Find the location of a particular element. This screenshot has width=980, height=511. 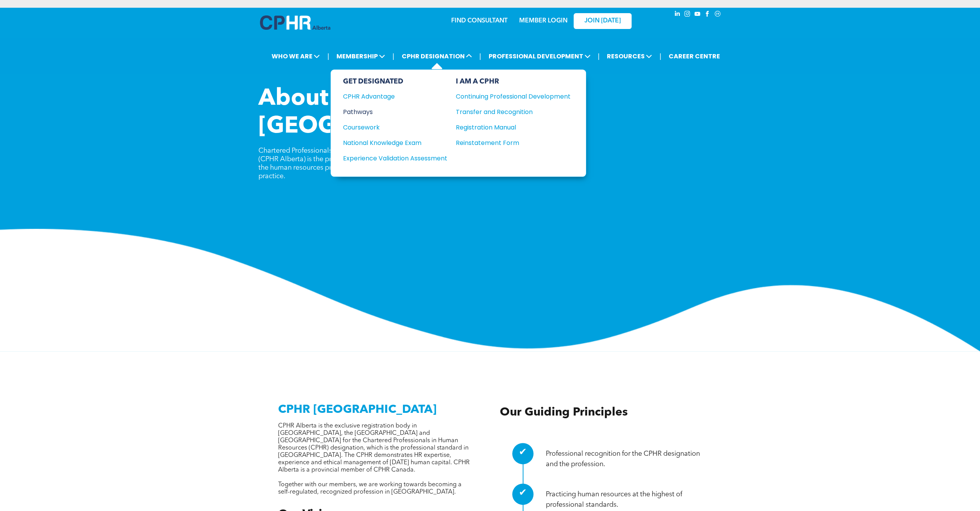

a: Continuing Professional Development is located at coordinates (513, 96).